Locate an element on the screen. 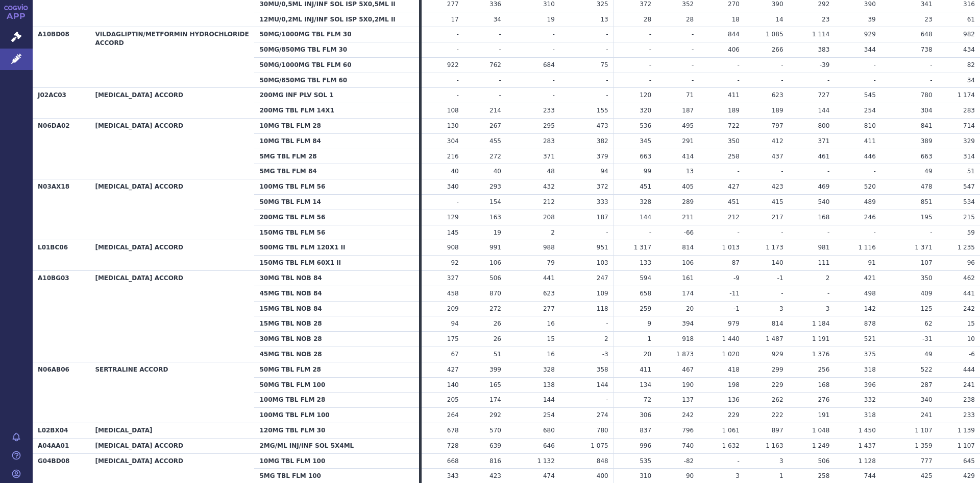 The image size is (980, 483). span: 15 is located at coordinates (970, 323).